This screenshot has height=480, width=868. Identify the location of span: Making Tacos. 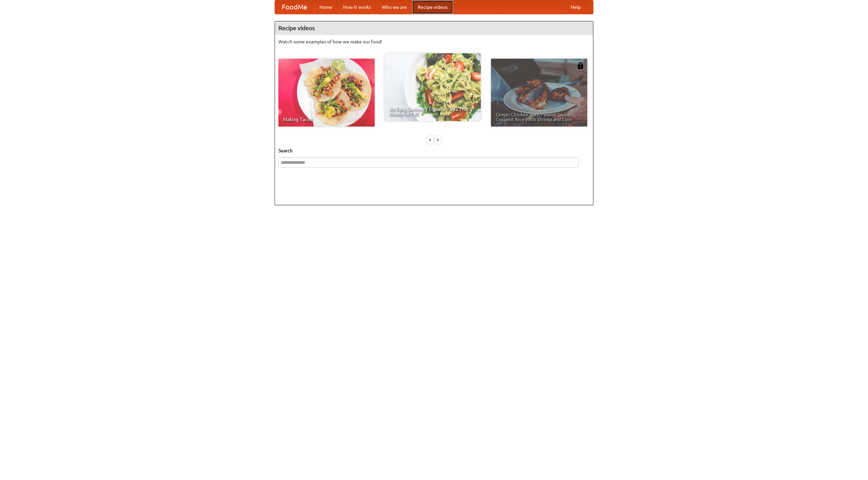
(326, 119).